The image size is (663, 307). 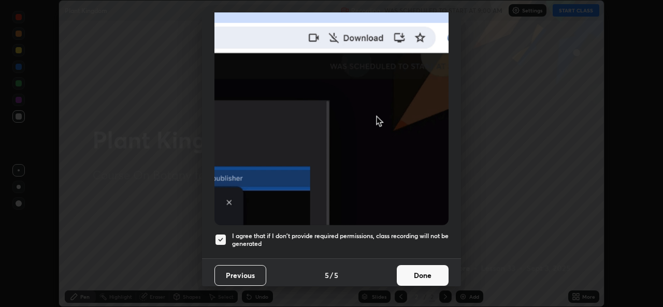 What do you see at coordinates (340, 240) in the screenshot?
I see `h5: I agree that if I don't provide required permissions, class recording will not be generated` at bounding box center [340, 240].